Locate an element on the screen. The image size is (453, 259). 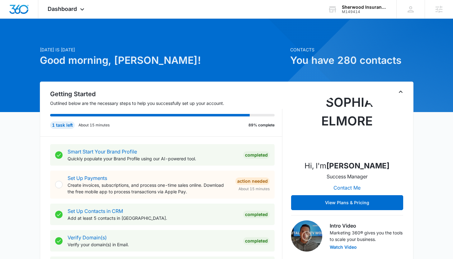
p: Quickly populate your Brand Profile using our AI-powered tool. is located at coordinates (153, 159).